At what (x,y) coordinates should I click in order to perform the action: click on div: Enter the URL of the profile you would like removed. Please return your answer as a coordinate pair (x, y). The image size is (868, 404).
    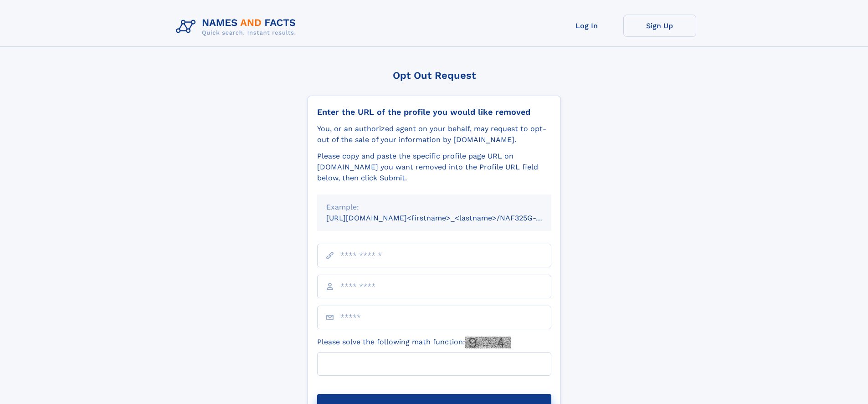
    Looking at the image, I should click on (434, 112).